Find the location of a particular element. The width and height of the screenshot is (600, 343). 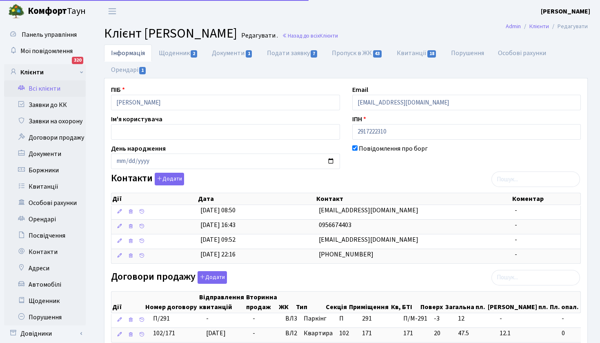

span: П/М-291 is located at coordinates (415, 318).